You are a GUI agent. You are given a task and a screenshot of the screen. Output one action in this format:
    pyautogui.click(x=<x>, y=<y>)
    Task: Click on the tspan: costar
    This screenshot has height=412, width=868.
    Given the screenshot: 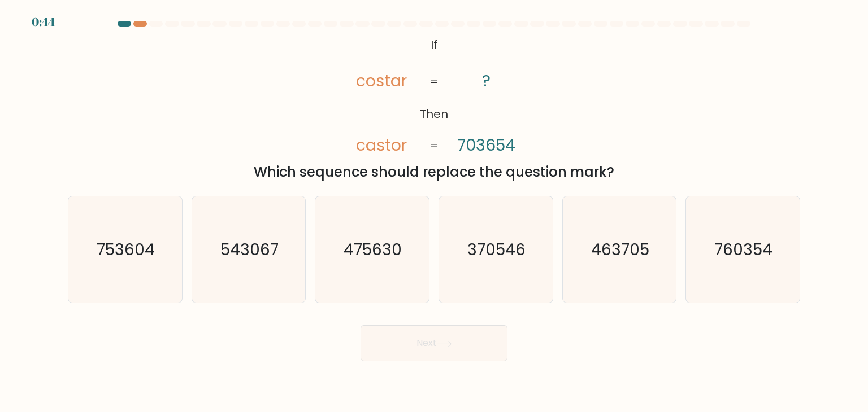 What is the action you would take?
    pyautogui.click(x=382, y=81)
    